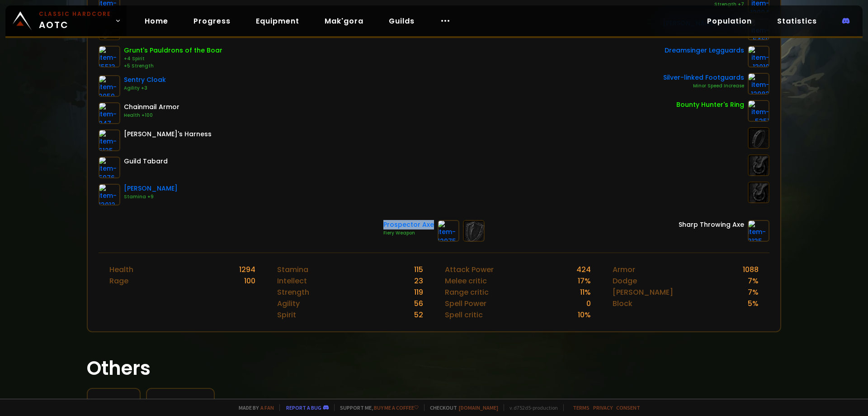  What do you see at coordinates (287, 315) in the screenshot?
I see `div: Spirit` at bounding box center [287, 315].